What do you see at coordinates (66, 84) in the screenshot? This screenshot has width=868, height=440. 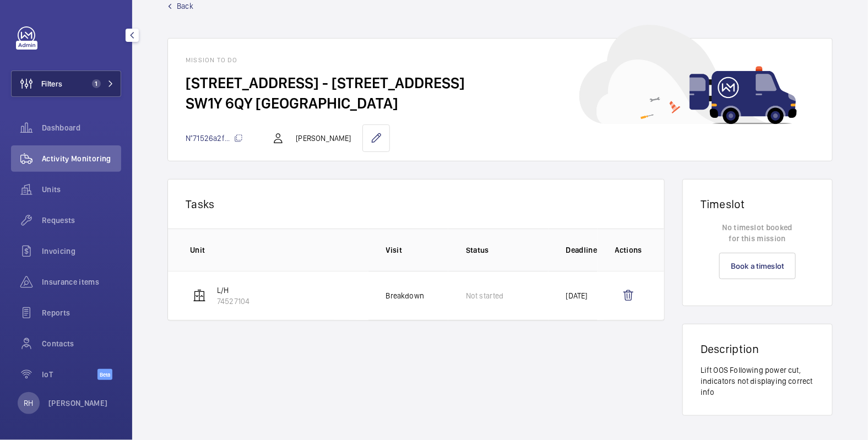 I see `button: Filters1` at bounding box center [66, 84].